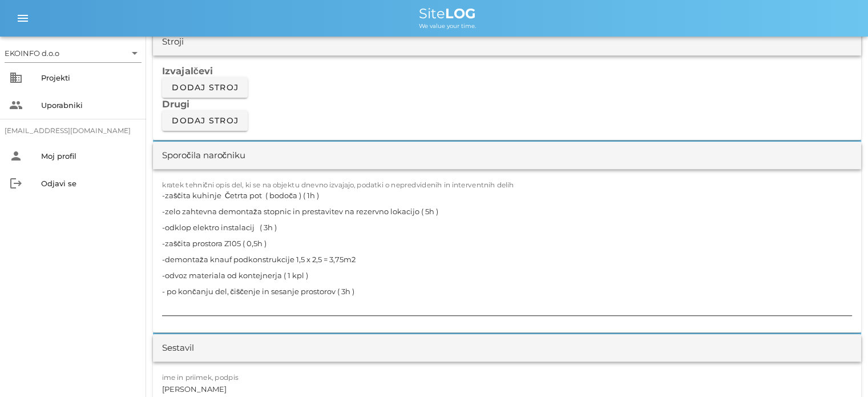  Describe the element at coordinates (23, 18) in the screenshot. I see `i: menu` at that location.